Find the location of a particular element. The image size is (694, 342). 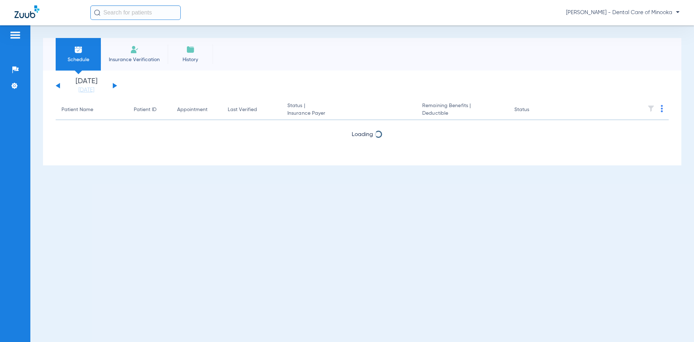

img: filter.svg is located at coordinates (651, 108).